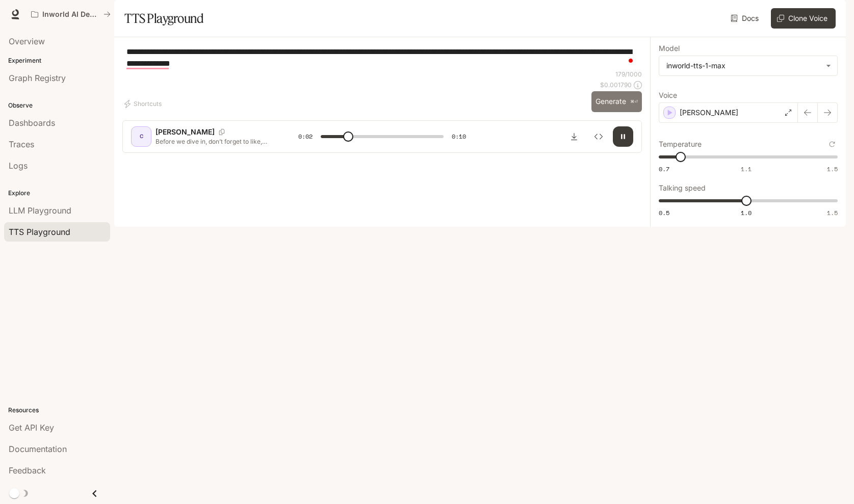 This screenshot has height=504, width=854. I want to click on p: Talking speed, so click(682, 188).